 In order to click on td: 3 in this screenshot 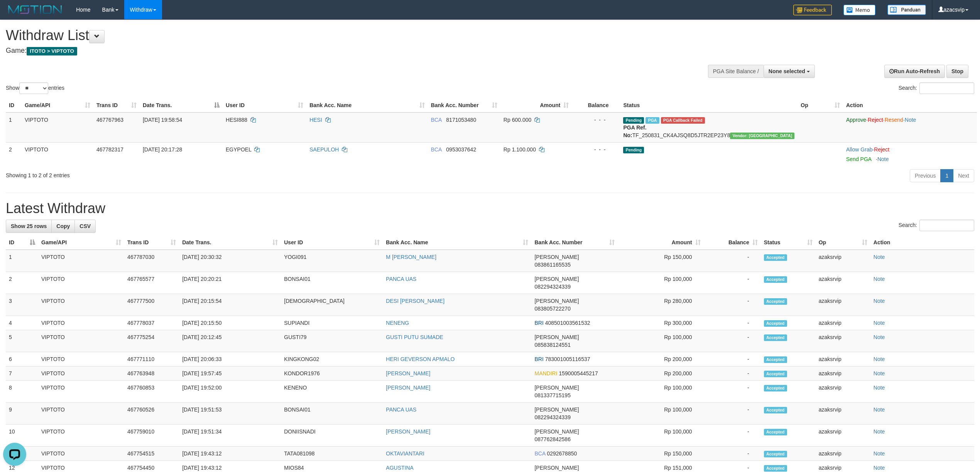, I will do `click(22, 305)`.